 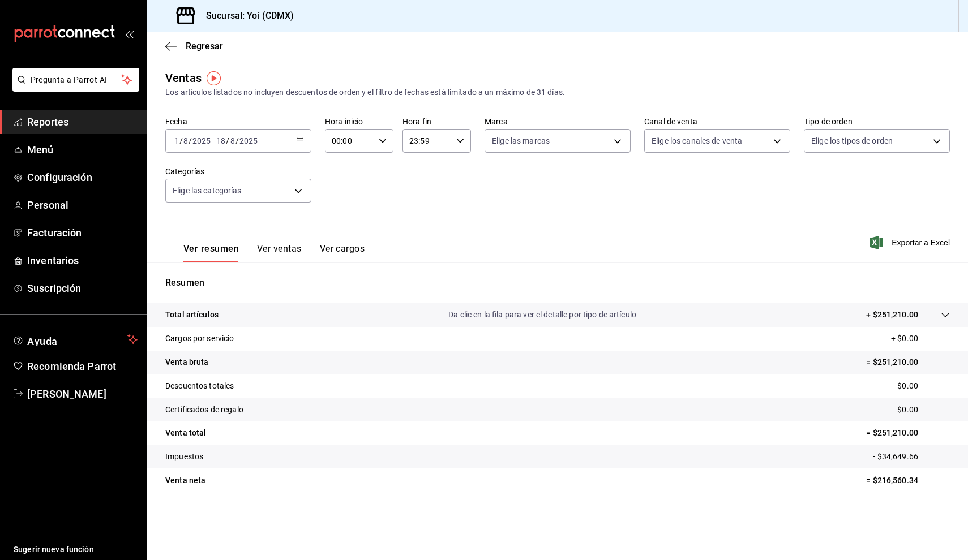 I want to click on p: + $0.00, so click(x=920, y=339).